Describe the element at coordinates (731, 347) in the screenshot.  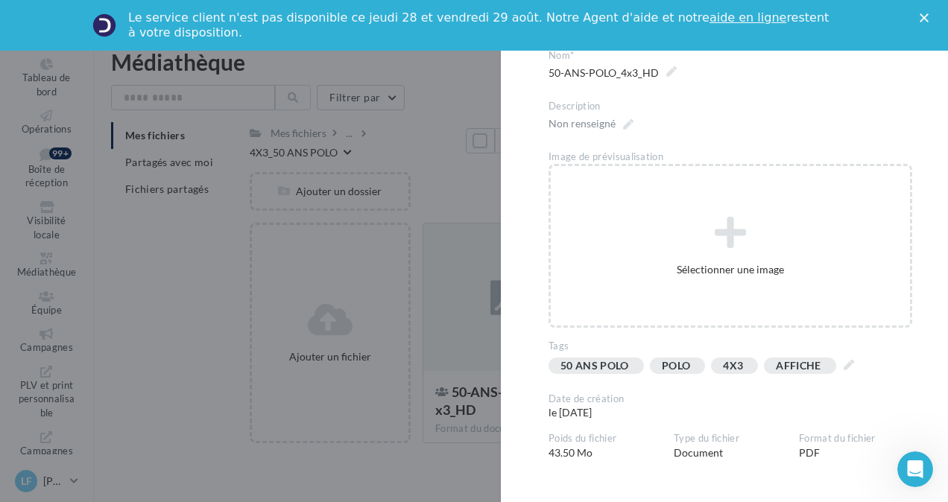
I see `div: Tags` at that location.